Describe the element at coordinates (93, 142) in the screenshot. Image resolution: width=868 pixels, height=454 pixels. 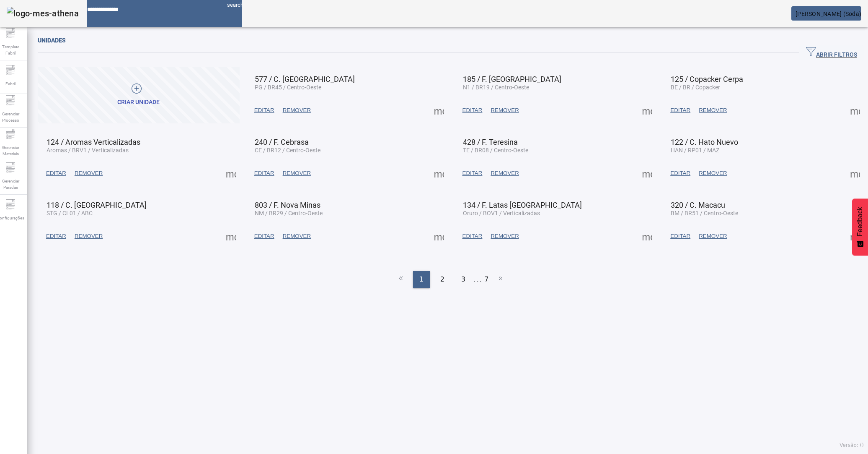
I see `span: 124 / Aromas Verticalizadas` at that location.